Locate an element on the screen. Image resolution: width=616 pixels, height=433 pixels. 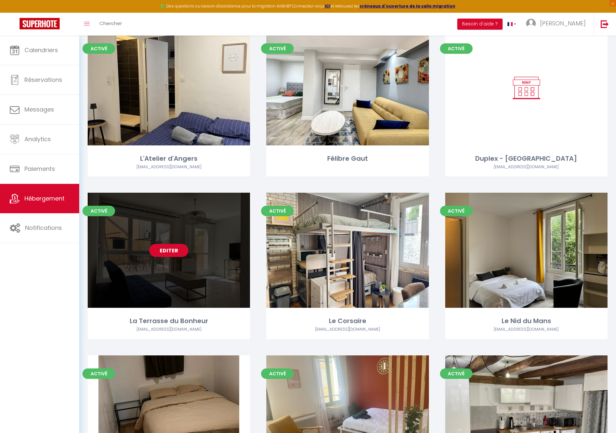
div: L'Atelier d'Angers is located at coordinates (169, 158).